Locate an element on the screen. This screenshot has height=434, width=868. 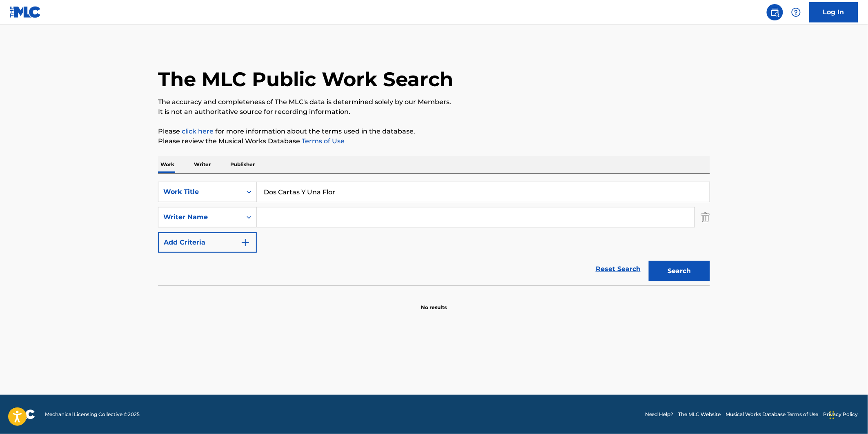
button: Add Criteria is located at coordinates (208, 242).